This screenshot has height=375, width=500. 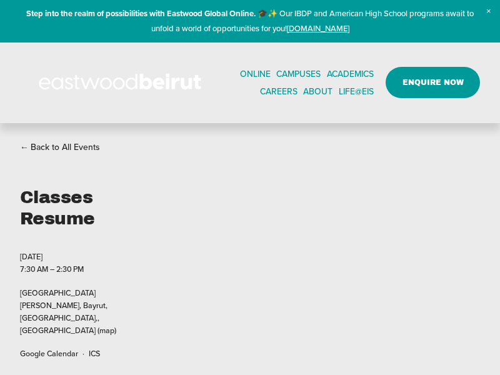 What do you see at coordinates (356, 91) in the screenshot?
I see `span: LIFE@EIS` at bounding box center [356, 91].